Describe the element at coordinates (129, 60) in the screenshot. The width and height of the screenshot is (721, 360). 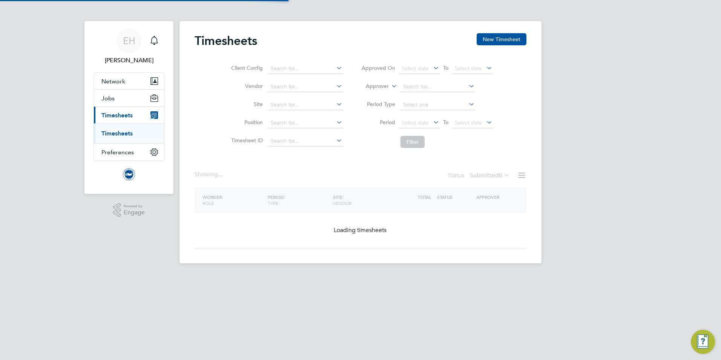
I see `span: Emily Houghton` at that location.